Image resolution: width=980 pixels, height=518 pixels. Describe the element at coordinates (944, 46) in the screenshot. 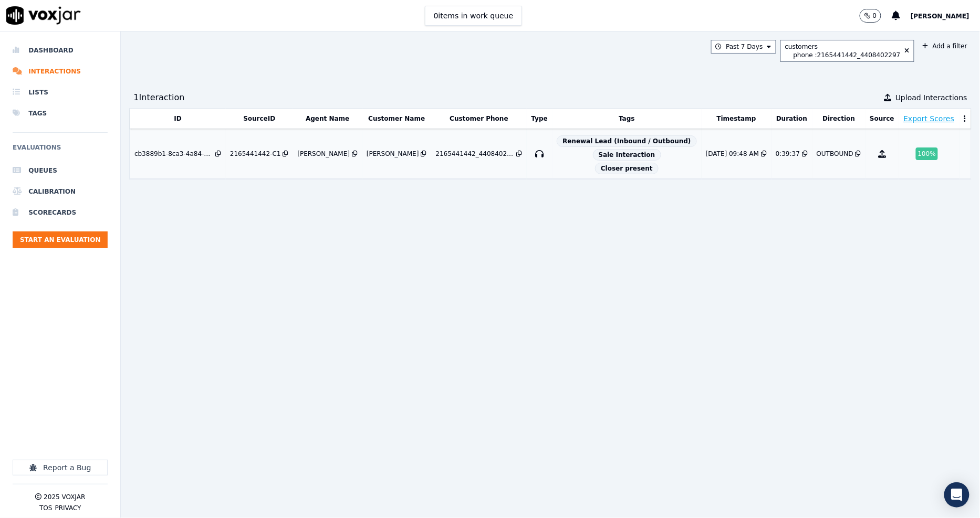

I see `button: Add a filter` at that location.